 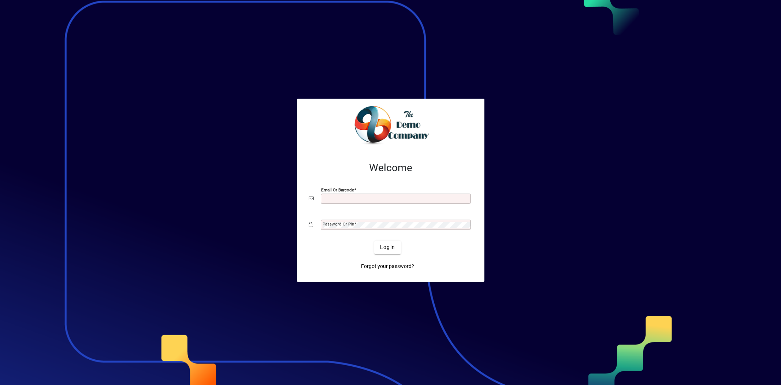 I want to click on span: Forgot your password?, so click(x=388, y=266).